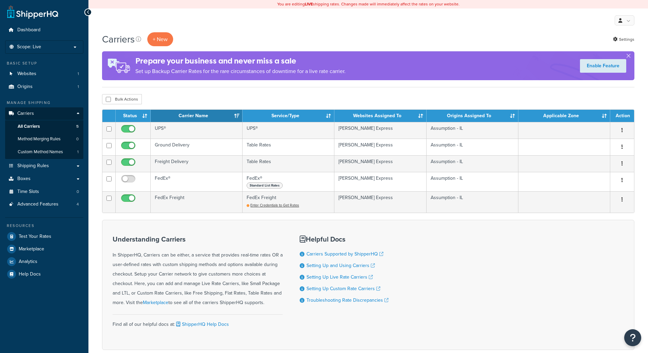  Describe the element at coordinates (44, 133) in the screenshot. I see `li: Carriers` at that location.